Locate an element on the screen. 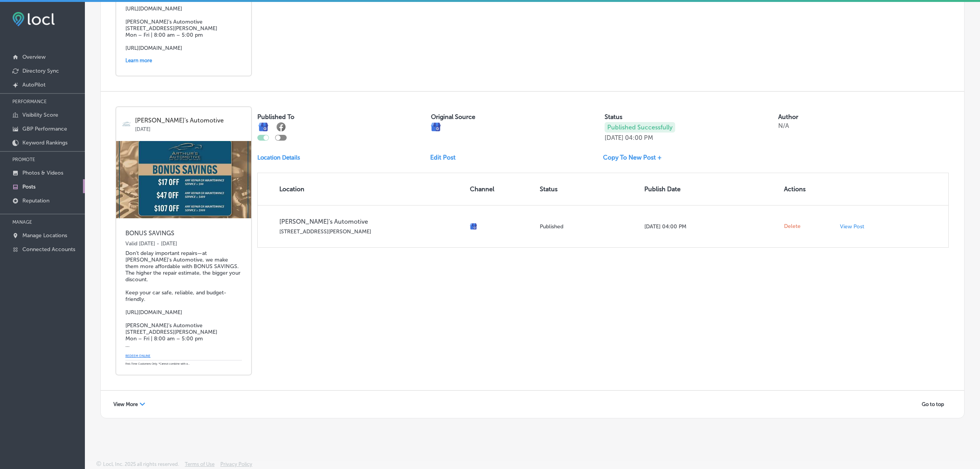  p: Published is located at coordinates (589, 226).